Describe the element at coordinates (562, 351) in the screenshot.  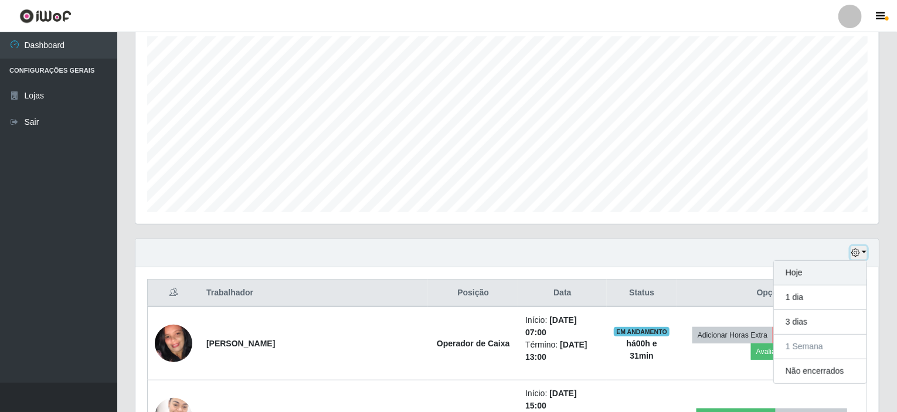
I see `li: Término:` at that location.